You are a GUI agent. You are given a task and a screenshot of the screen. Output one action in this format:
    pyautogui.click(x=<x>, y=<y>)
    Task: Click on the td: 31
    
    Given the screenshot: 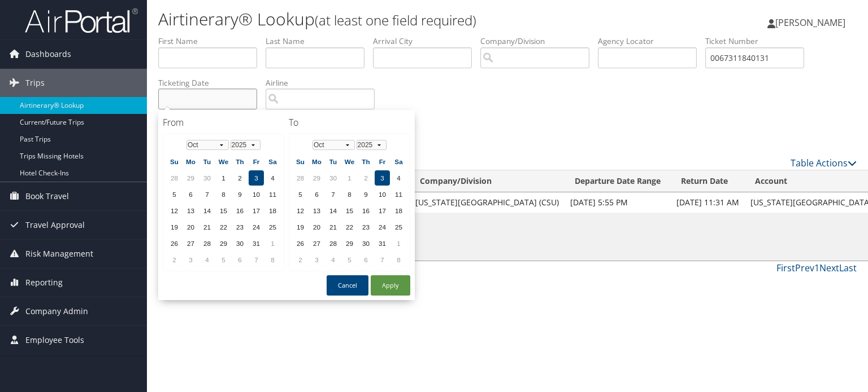 What is the action you would take?
    pyautogui.click(x=256, y=243)
    